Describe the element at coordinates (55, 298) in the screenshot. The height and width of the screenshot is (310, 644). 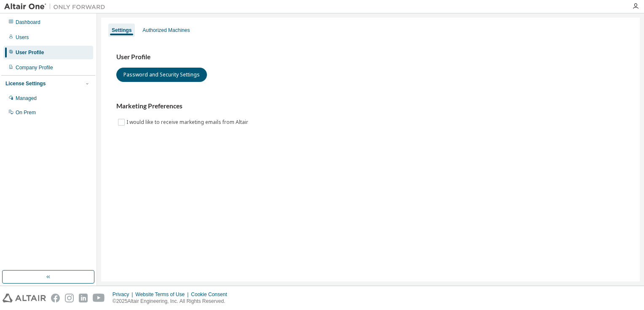
I see `img: facebook.svg` at that location.